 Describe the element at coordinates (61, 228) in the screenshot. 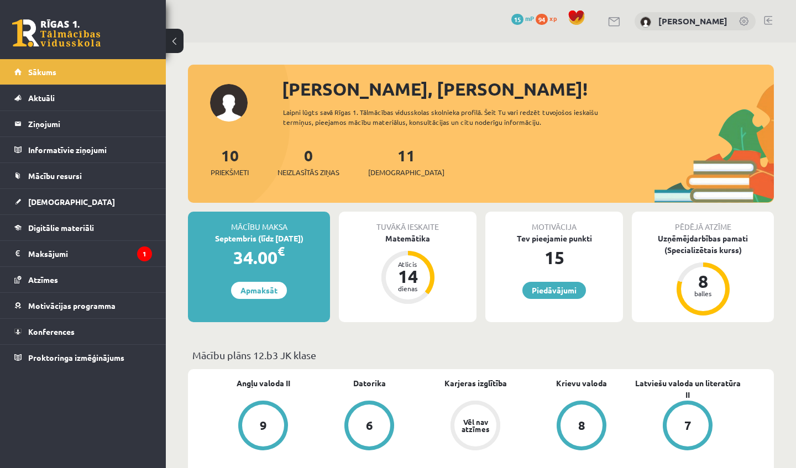

I see `span: Digitālie materiāli` at that location.